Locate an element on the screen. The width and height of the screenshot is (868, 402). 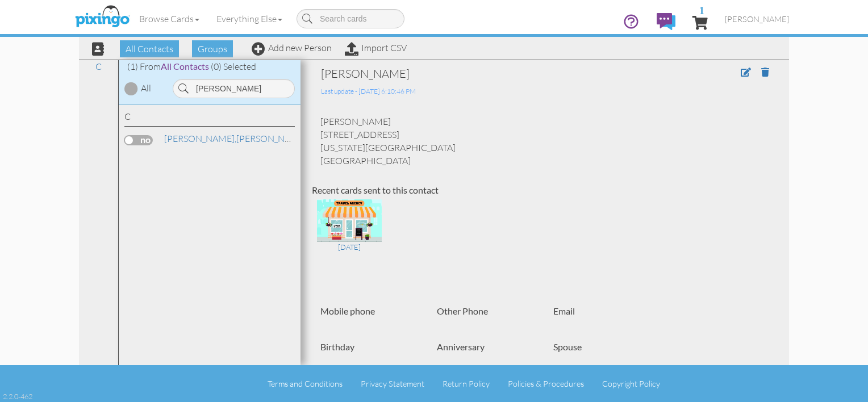
input: Search cards is located at coordinates (350, 18).